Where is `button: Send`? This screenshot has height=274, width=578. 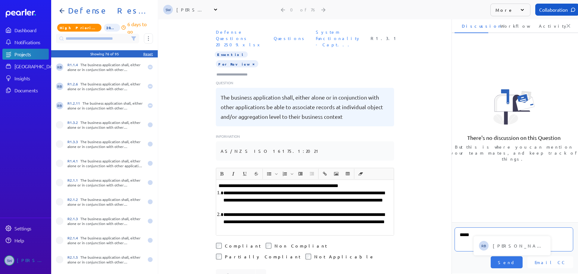 button: Send is located at coordinates (506, 262).